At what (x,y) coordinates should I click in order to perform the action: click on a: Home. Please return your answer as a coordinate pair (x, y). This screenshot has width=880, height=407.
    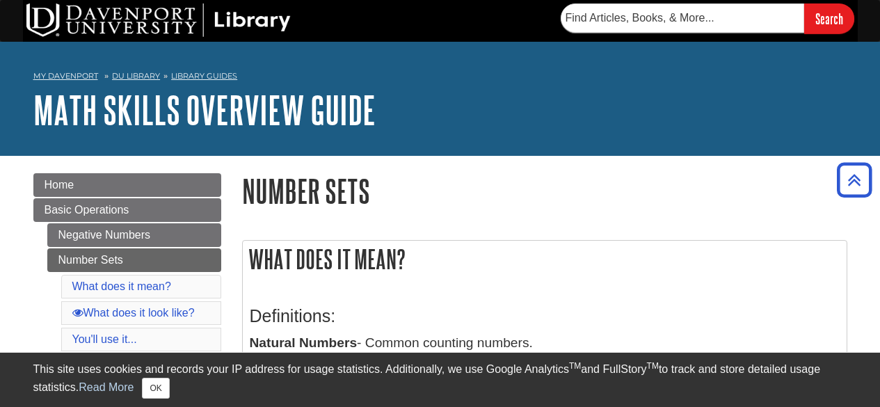
    Looking at the image, I should click on (127, 185).